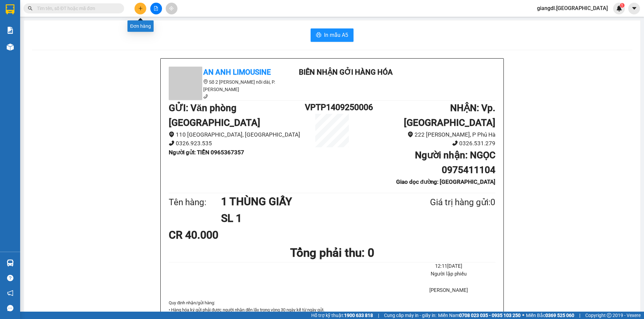  I want to click on span: caret-down, so click(634, 9).